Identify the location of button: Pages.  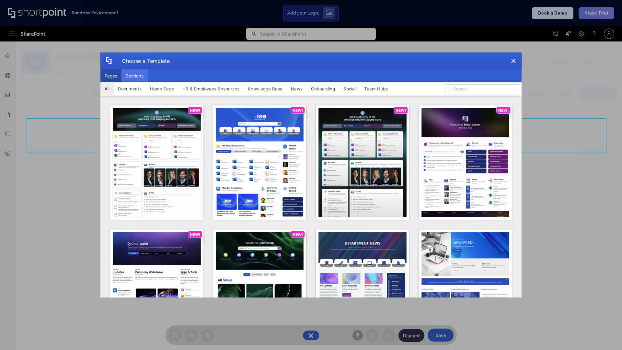
(111, 76).